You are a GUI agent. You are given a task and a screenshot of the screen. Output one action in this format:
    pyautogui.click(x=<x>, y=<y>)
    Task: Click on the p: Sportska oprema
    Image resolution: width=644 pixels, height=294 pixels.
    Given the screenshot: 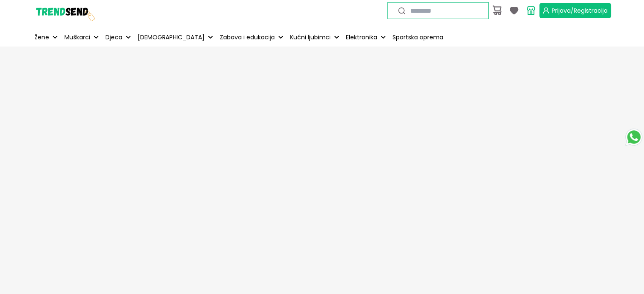 What is the action you would take?
    pyautogui.click(x=418, y=37)
    